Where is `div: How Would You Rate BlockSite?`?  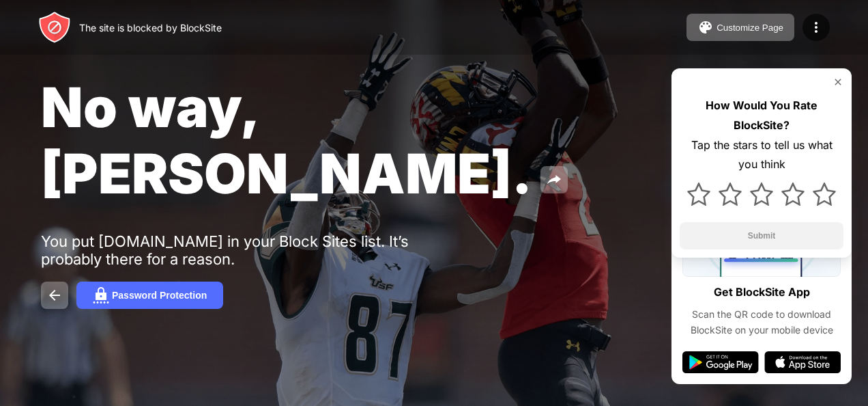
div: How Would You Rate BlockSite? is located at coordinates (762, 115).